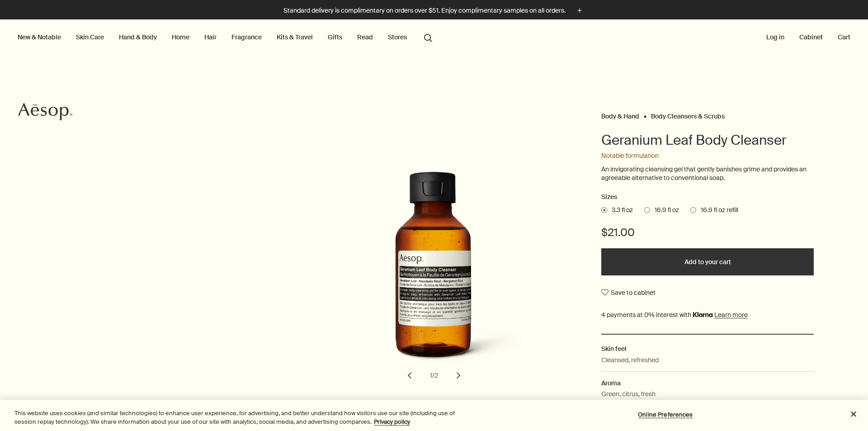 The width and height of the screenshot is (868, 431). Describe the element at coordinates (246, 417) in the screenshot. I see `div: This website uses cookies (and similar technologies) to enhance user experience, for advertising,...` at that location.